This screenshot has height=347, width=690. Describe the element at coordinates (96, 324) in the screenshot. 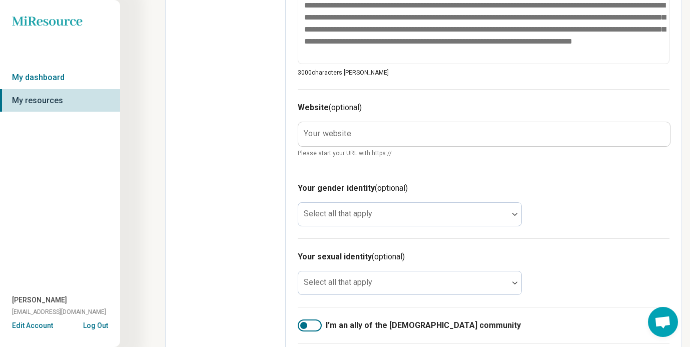

I see `button: Log Out` at that location.